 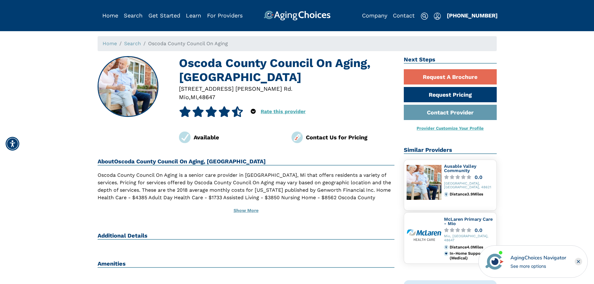 What do you see at coordinates (471, 256) in the screenshot?
I see `div: In-Home Support (Medical)` at bounding box center [471, 256].